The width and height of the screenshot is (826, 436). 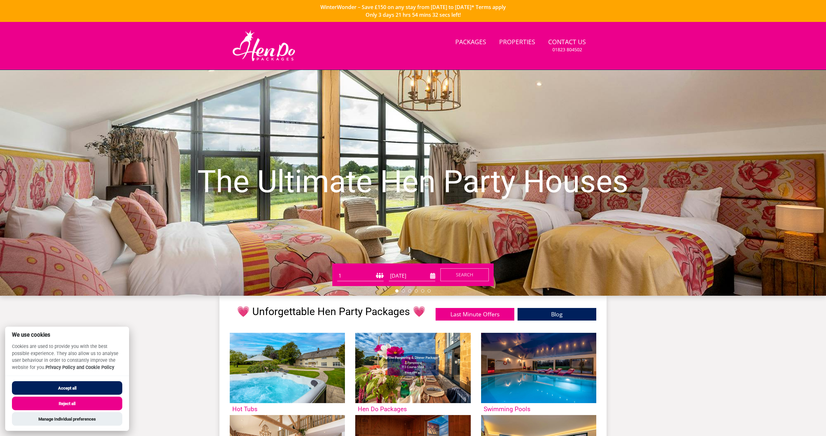 What do you see at coordinates (67, 335) in the screenshot?
I see `h2: We use cookies` at bounding box center [67, 335].